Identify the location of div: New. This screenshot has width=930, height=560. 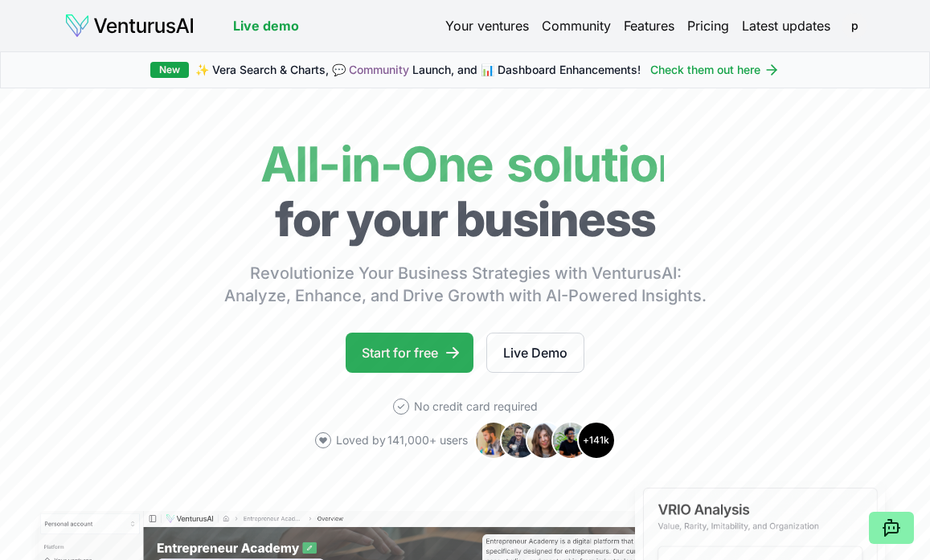
(170, 70).